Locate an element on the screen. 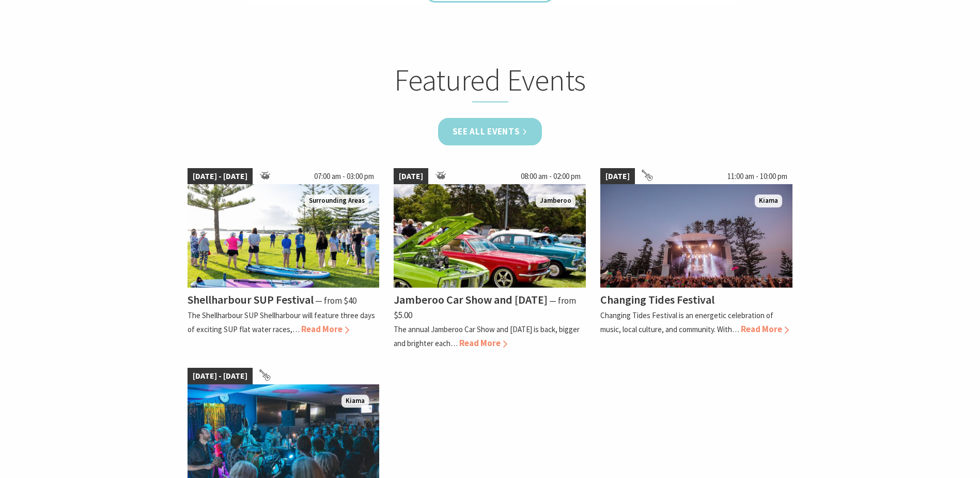  h4: Shellharbour SUP Festival is located at coordinates (251, 300).